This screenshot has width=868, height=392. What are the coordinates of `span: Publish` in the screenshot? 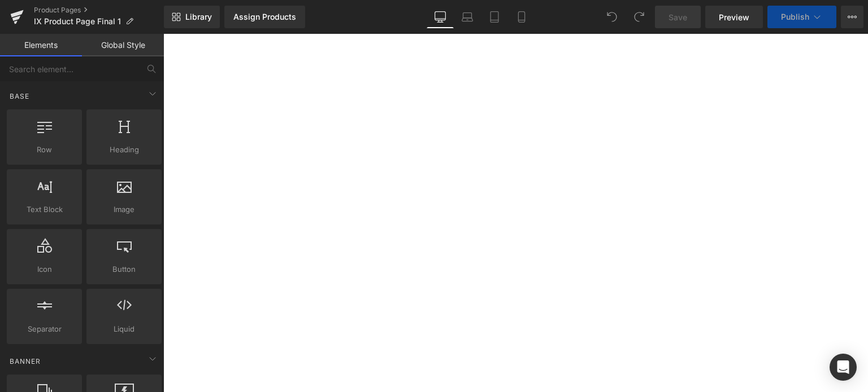 It's located at (795, 17).